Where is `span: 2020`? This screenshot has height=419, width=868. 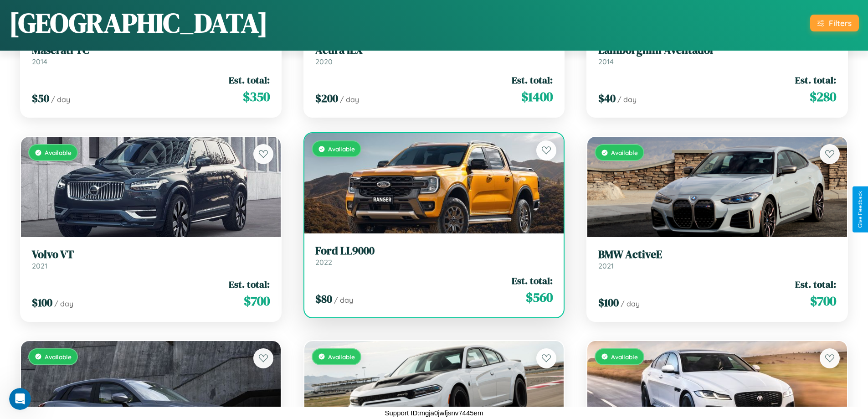 span: 2020 is located at coordinates (324, 61).